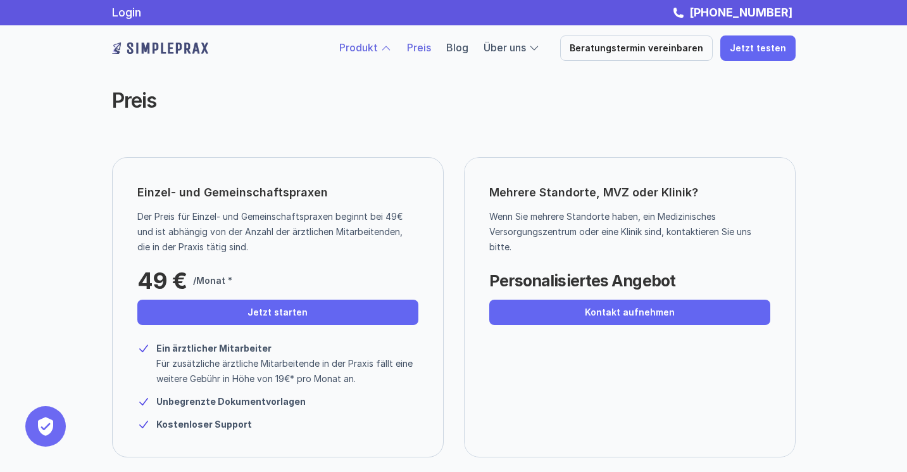 Image resolution: width=907 pixels, height=472 pixels. Describe the element at coordinates (204, 423) in the screenshot. I see `strong: Kostenloser Support` at that location.